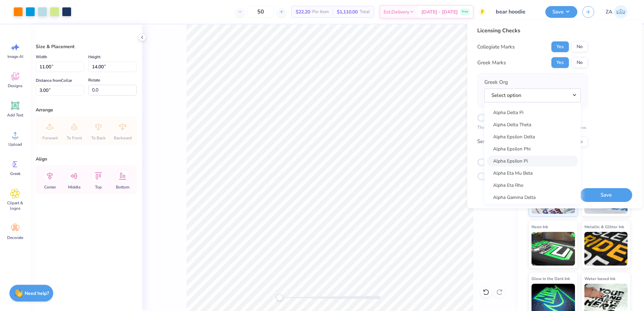 Image resolution: width=644 pixels, height=311 pixels. I want to click on a: Alpha Delta Pi, so click(532, 112).